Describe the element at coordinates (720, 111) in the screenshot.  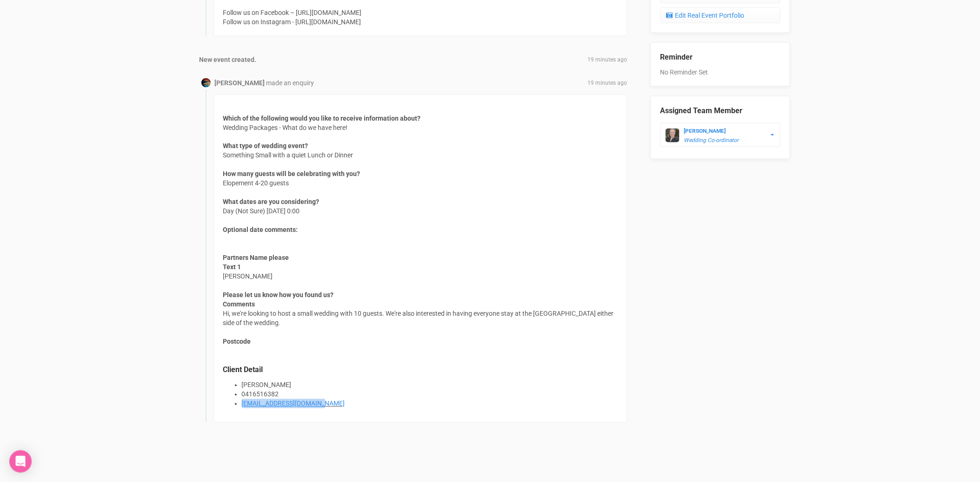
I see `legend: Assigned Team Member` at that location.